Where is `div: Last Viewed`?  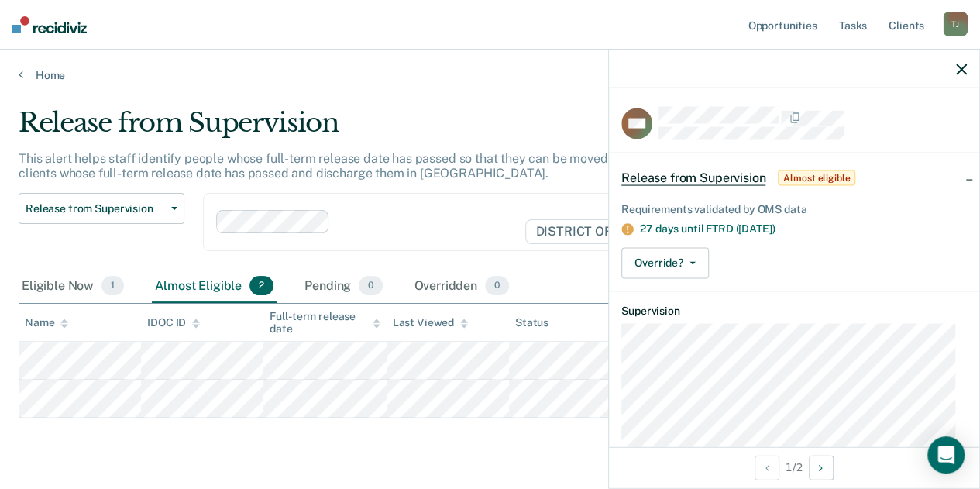 div: Last Viewed is located at coordinates (430, 322).